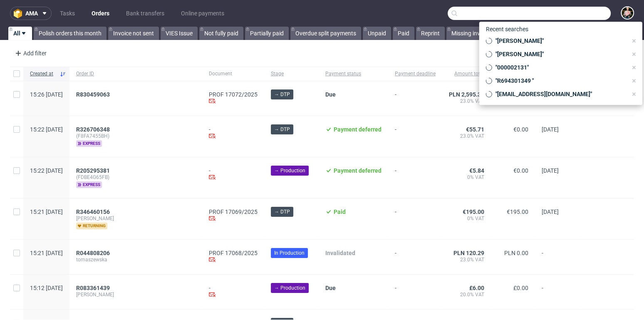 This screenshot has height=320, width=644. Describe the element at coordinates (94, 212) in the screenshot. I see `a: R346460156` at that location.